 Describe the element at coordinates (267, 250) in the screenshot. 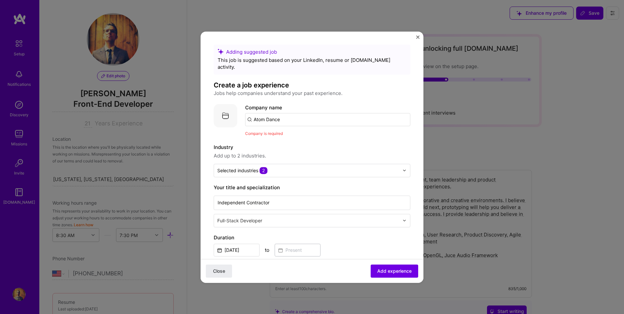

I see `div: to` at that location.